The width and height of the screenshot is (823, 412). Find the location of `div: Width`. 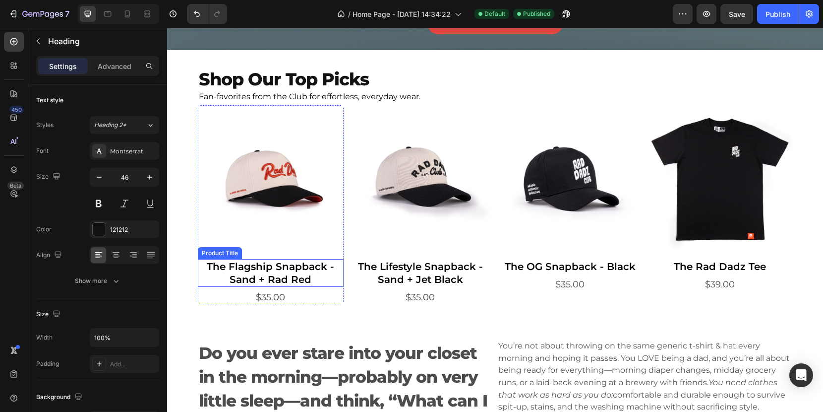

div: Width is located at coordinates (44, 337).